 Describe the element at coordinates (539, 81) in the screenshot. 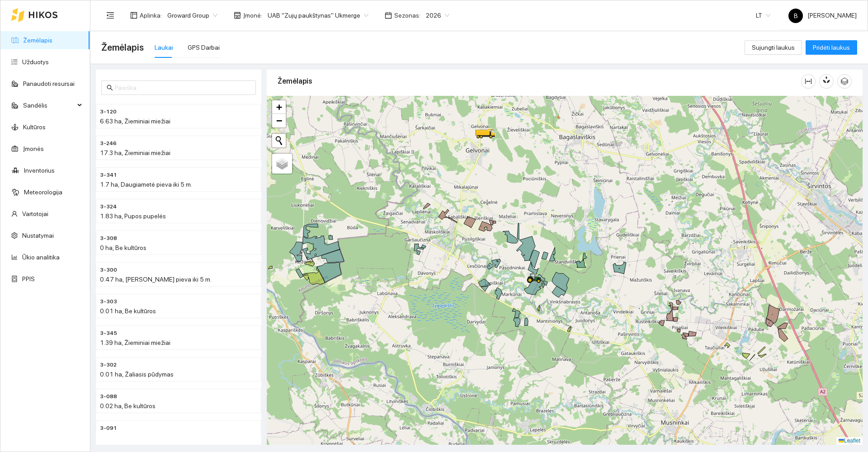

I see `div: Žemėlapis` at that location.